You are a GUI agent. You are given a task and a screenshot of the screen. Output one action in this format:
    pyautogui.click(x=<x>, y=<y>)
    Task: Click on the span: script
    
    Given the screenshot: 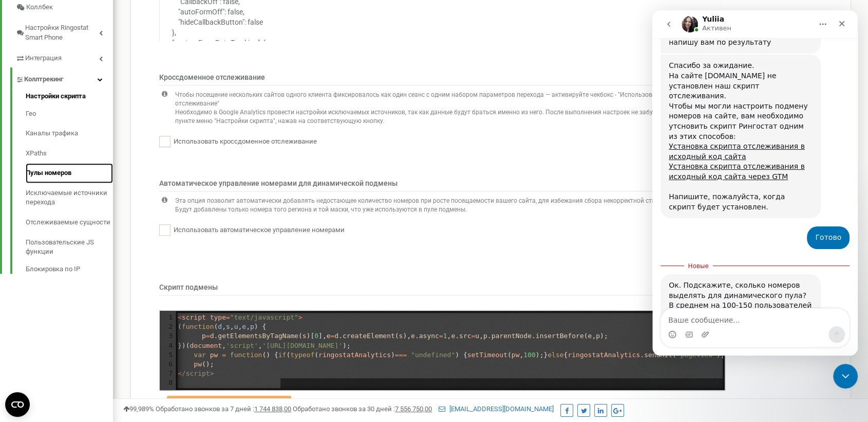 What is the action you would take?
    pyautogui.click(x=193, y=317)
    